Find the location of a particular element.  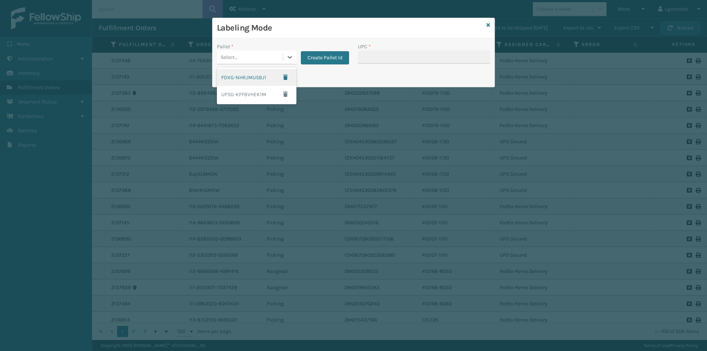

button: Create Pallet Id is located at coordinates (325, 58).